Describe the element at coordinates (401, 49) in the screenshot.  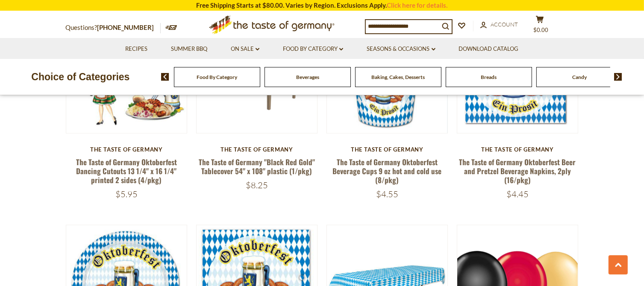
I see `a: Seasons & Occasions` at that location.